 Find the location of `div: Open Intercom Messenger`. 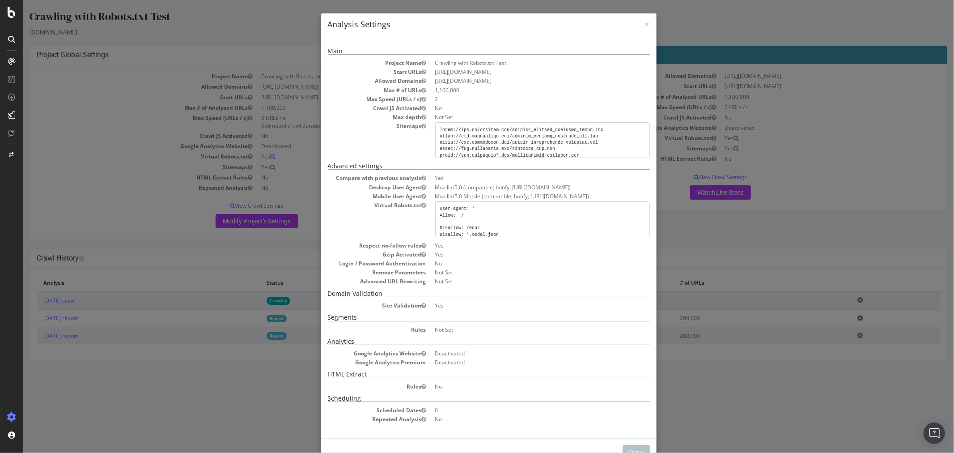

div: Open Intercom Messenger is located at coordinates (935, 433).